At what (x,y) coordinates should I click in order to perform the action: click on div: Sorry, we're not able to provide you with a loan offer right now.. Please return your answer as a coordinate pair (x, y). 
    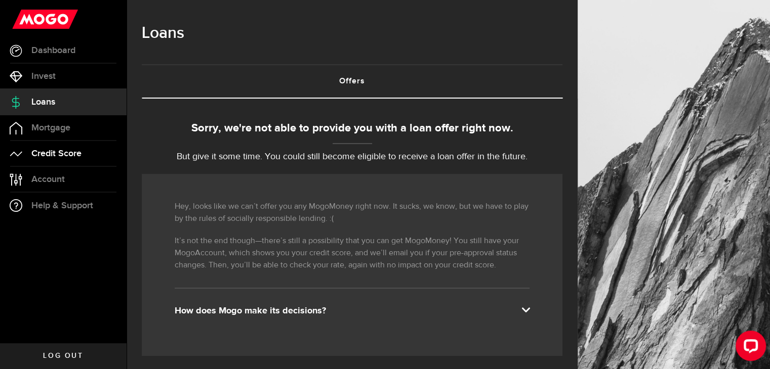
    Looking at the image, I should click on (352, 129).